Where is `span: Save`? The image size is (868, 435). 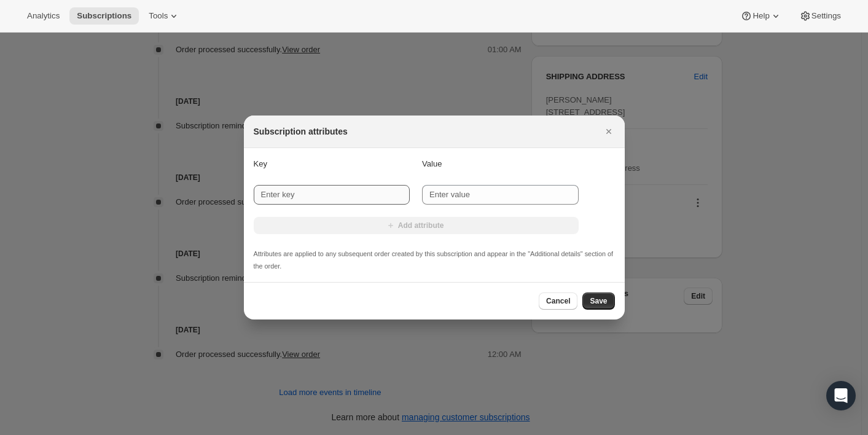 span: Save is located at coordinates (598, 301).